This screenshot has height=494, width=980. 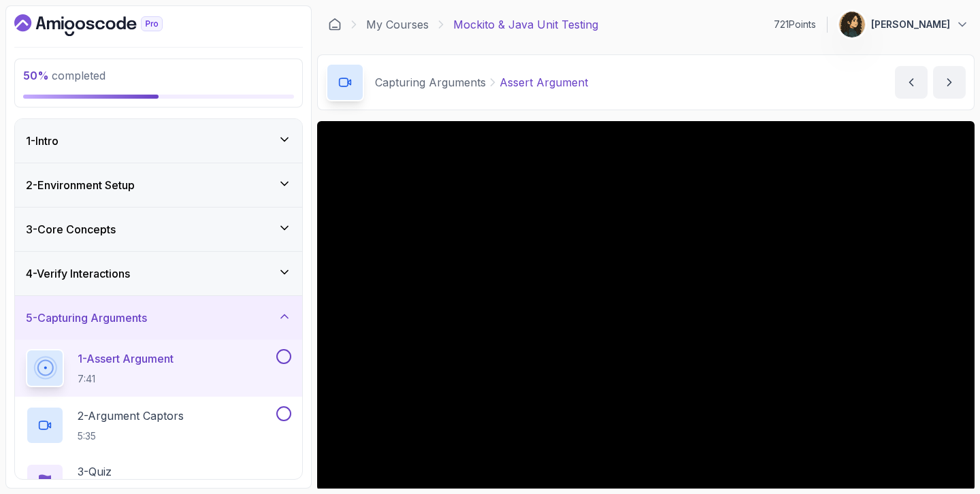 I want to click on button: 5-Capturing Arguments, so click(x=158, y=318).